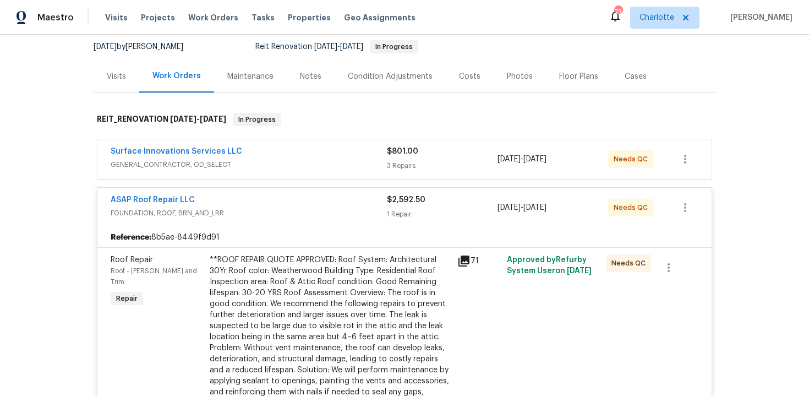 The image size is (809, 396). Describe the element at coordinates (636, 76) in the screenshot. I see `div: Cases` at that location.